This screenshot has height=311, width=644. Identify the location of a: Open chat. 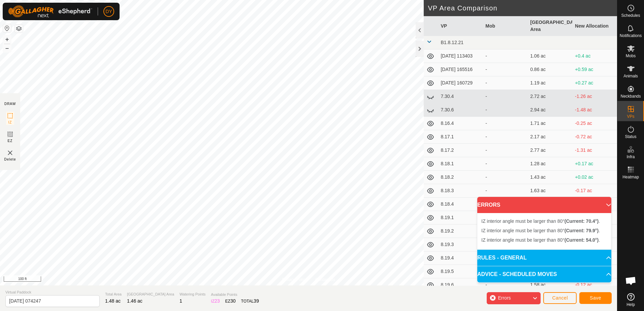
(631, 281).